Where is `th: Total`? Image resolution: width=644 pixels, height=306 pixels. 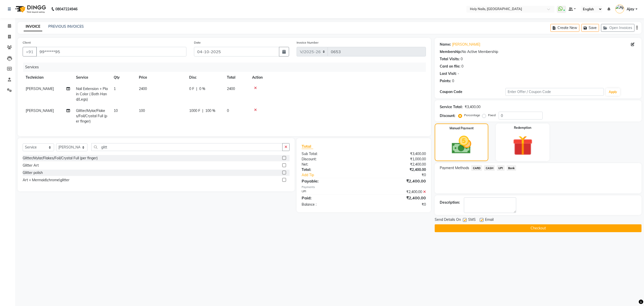 th: Total is located at coordinates (236, 77).